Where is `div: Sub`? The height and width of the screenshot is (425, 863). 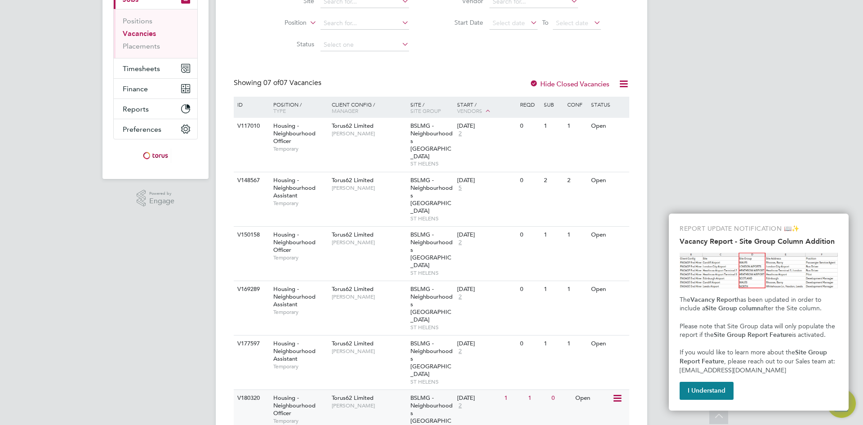
div: Sub is located at coordinates (553, 104).